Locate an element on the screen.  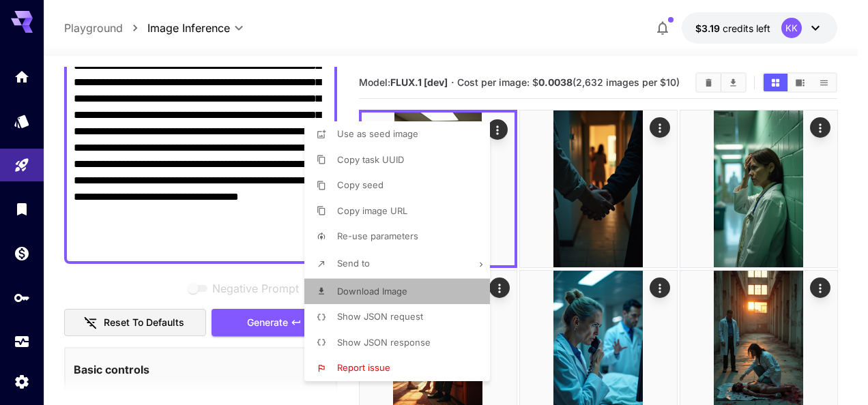
span: Re-use parameters is located at coordinates (377, 236).